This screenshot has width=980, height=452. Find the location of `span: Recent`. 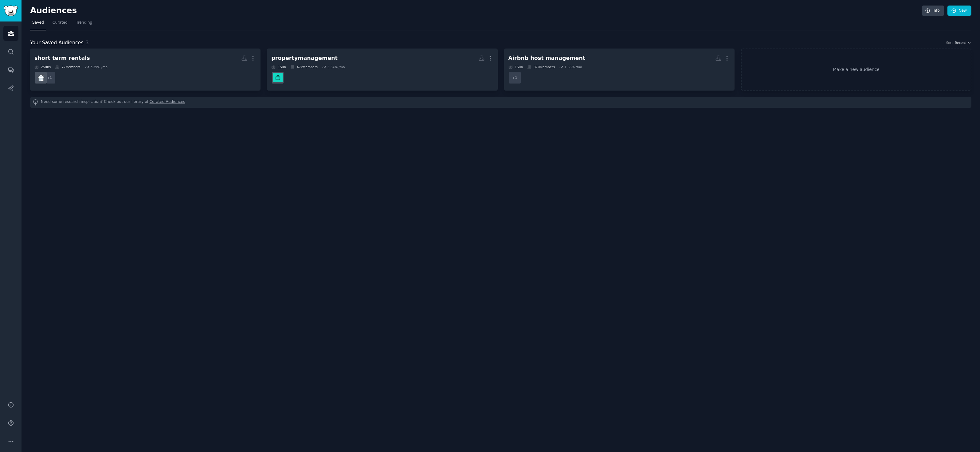

span: Recent is located at coordinates (960, 43).